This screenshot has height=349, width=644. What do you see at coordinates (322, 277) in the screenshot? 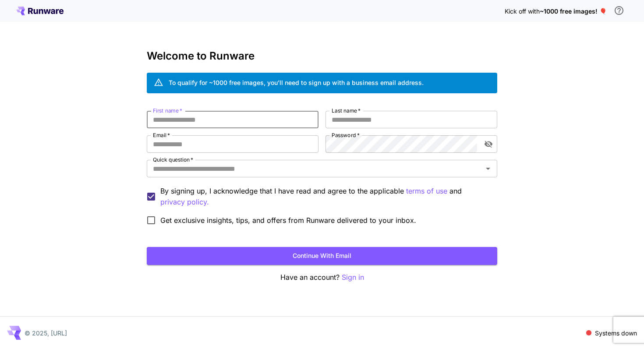
I see `p: Have an account?` at bounding box center [322, 277].